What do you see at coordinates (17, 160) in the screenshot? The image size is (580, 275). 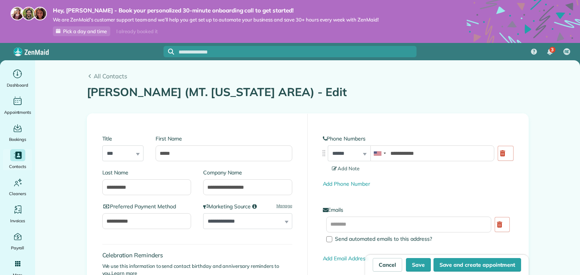 I see `a: Contacts` at bounding box center [17, 160].